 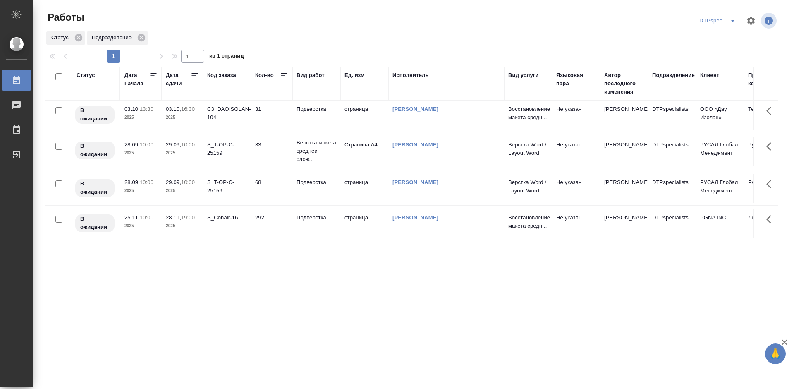 What do you see at coordinates (720, 113) in the screenshot?
I see `p: ООО «Дау Изолан»` at bounding box center [720, 113].